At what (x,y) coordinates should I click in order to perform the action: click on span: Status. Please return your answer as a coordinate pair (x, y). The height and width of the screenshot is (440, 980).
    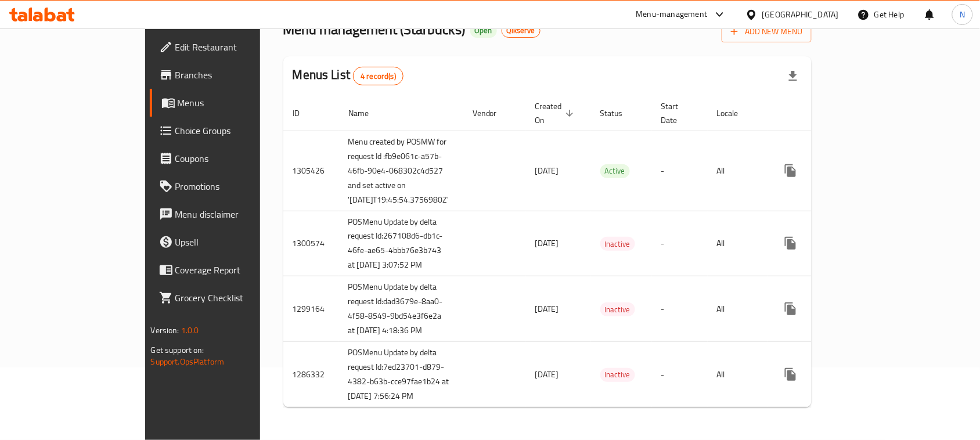
    Looking at the image, I should click on (619, 113).